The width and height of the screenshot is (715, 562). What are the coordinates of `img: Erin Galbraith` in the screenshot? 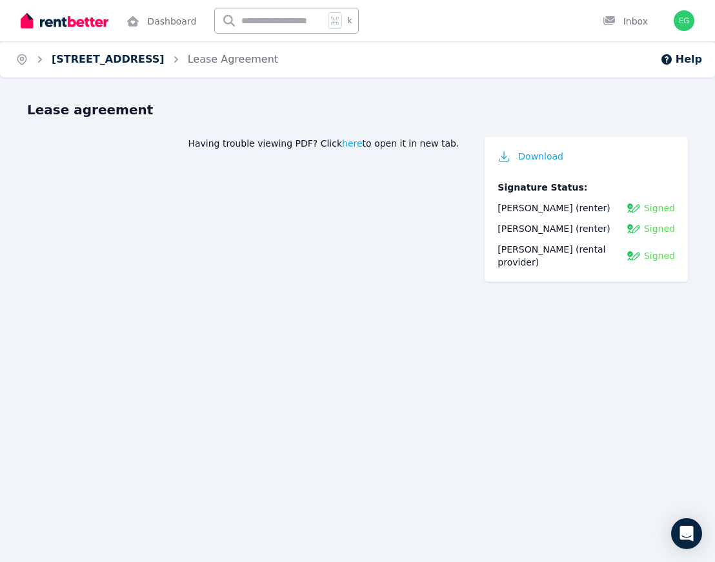 It's located at (684, 21).